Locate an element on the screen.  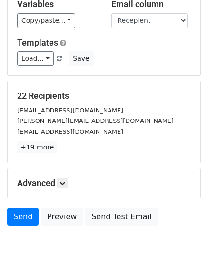
a: +19 more is located at coordinates (37, 147).